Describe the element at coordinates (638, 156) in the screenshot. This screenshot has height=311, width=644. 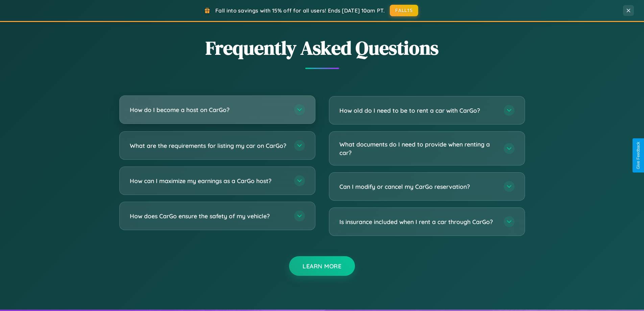
I see `div: Give Feedback` at that location.